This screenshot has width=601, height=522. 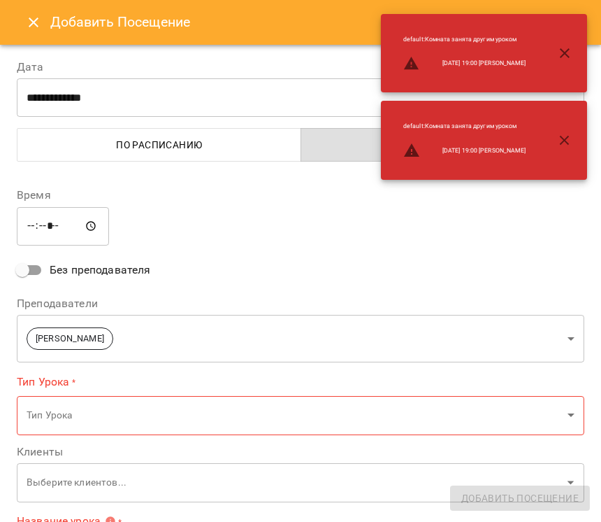 I want to click on span: Вне расписания, so click(x=443, y=145).